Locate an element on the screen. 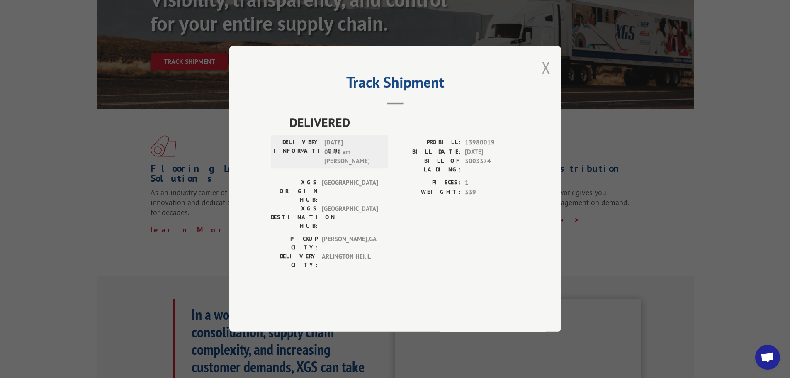 This screenshot has height=378, width=790. span: 1 is located at coordinates (492, 183).